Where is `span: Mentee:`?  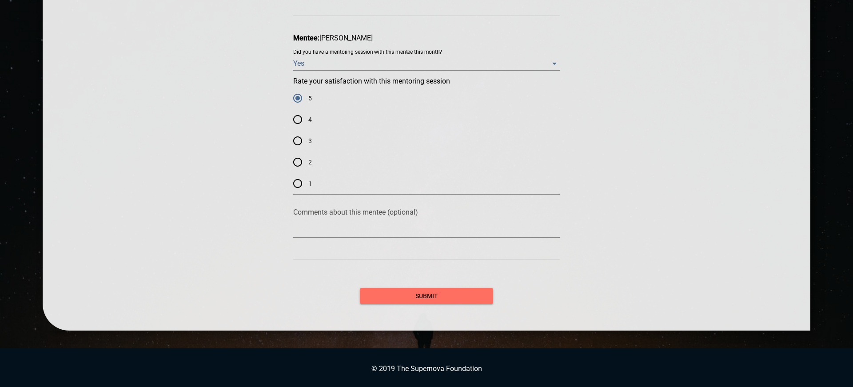 span: Mentee: is located at coordinates (306, 38).